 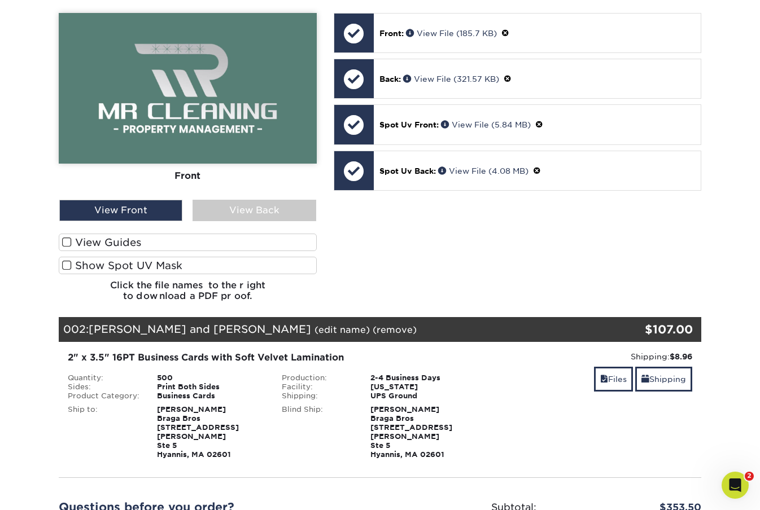 What do you see at coordinates (749, 477) in the screenshot?
I see `span: 2` at bounding box center [749, 477].